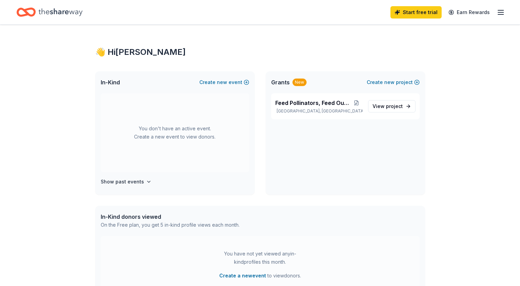  What do you see at coordinates (391, 106) in the screenshot?
I see `a: View project` at bounding box center [391, 106].